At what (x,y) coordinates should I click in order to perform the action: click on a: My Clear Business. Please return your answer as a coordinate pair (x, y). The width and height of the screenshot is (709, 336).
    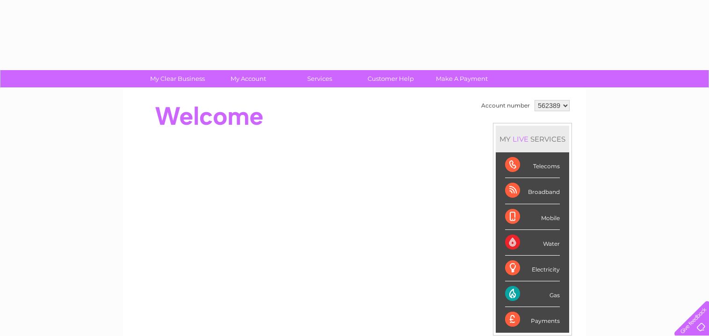
    Looking at the image, I should click on (177, 79).